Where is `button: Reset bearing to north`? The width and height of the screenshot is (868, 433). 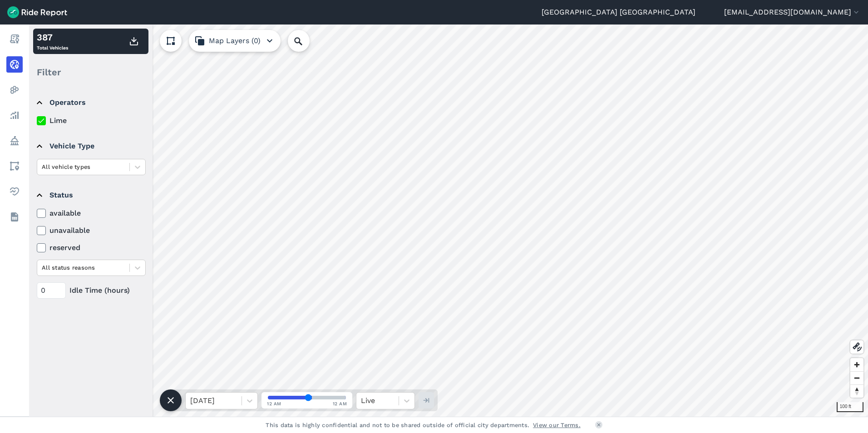
button: Reset bearing to north is located at coordinates (857, 391).